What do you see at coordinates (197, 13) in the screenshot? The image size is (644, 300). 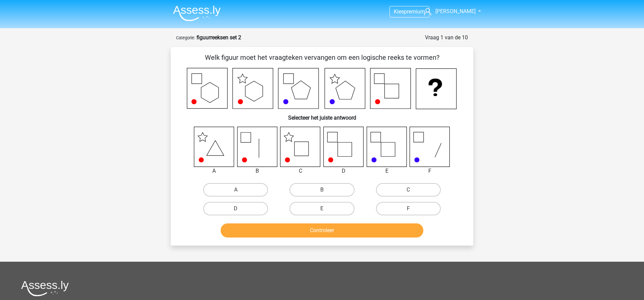 I see `img: Assessly` at bounding box center [197, 13].